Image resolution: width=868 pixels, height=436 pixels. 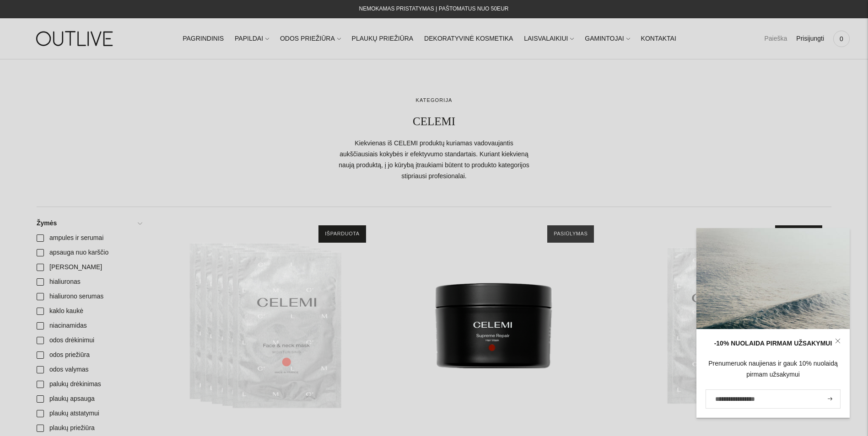 What do you see at coordinates (89, 370) in the screenshot?
I see `a: odos valymas` at bounding box center [89, 370].